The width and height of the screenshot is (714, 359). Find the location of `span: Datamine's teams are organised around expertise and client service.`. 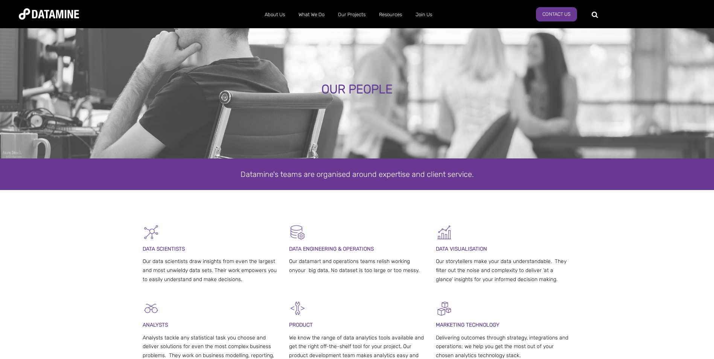

span: Datamine's teams are organised around expertise and client service. is located at coordinates (357, 174).